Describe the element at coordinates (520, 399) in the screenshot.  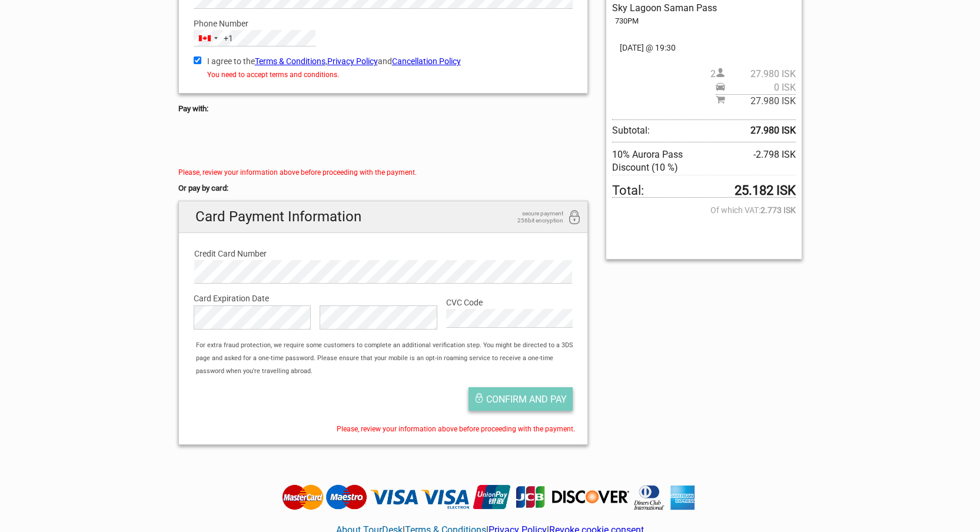
I see `button: Confirm and pay` at that location.